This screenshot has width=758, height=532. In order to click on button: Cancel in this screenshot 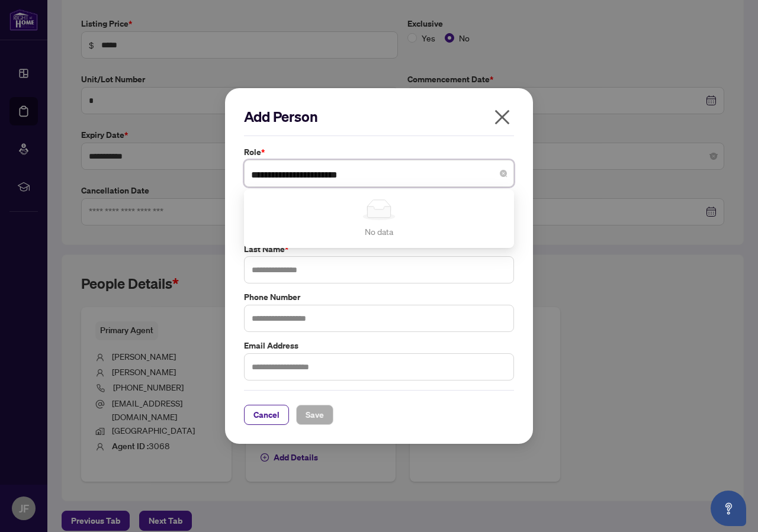, I will do `click(267, 415)`.